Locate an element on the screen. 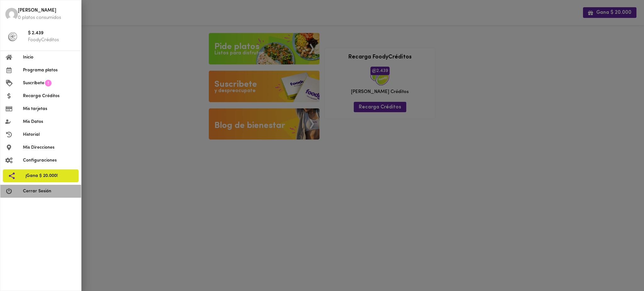 This screenshot has width=644, height=291. p: 0 platos consumidos is located at coordinates (47, 18).